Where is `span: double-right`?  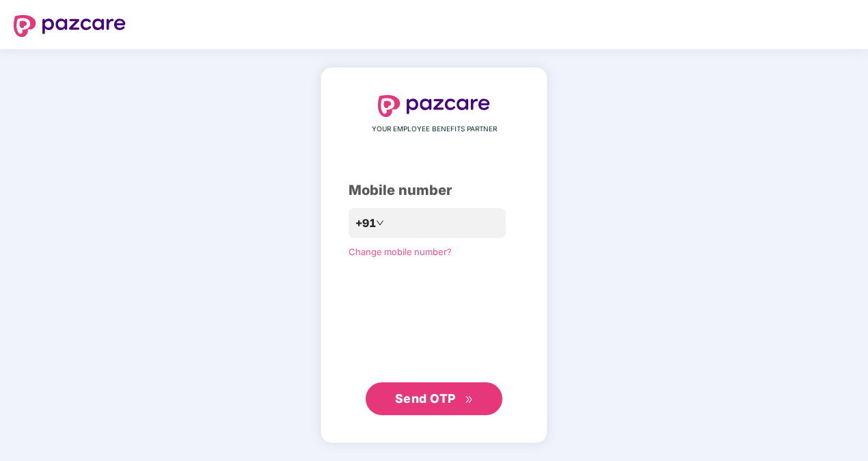
span: double-right is located at coordinates (469, 399).